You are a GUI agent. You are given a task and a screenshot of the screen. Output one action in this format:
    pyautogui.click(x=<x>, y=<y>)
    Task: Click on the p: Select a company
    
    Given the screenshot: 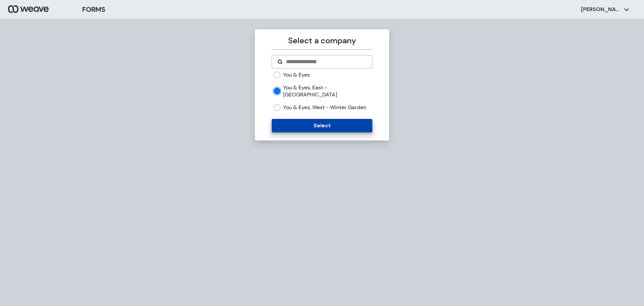 What is the action you would take?
    pyautogui.click(x=322, y=40)
    